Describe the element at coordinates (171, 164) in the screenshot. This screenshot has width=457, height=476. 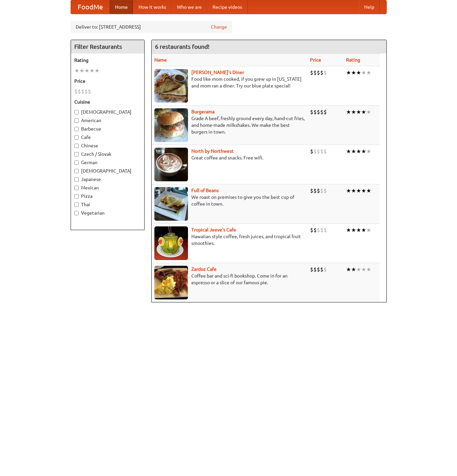
I see `img: north.jpg` at that location.